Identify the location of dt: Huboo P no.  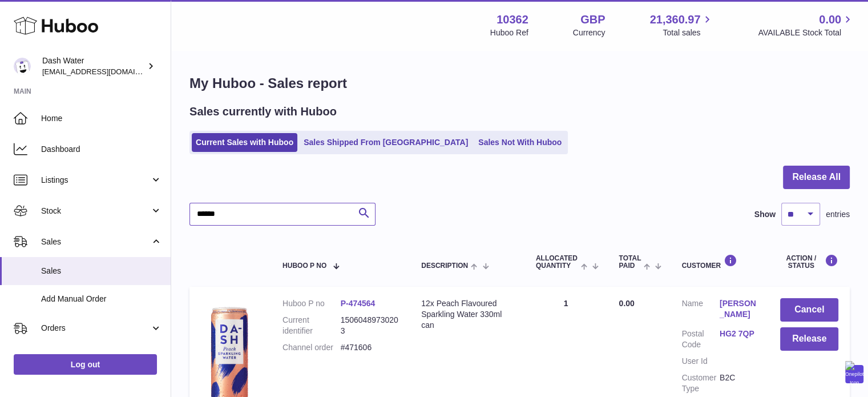
(312, 303).